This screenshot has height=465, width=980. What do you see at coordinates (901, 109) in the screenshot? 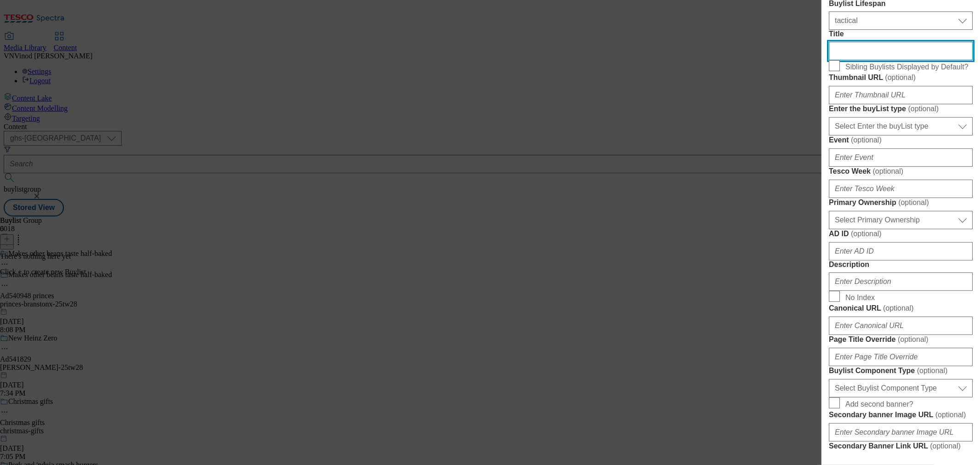
I see `label: Enter the buyList type` at bounding box center [901, 109].